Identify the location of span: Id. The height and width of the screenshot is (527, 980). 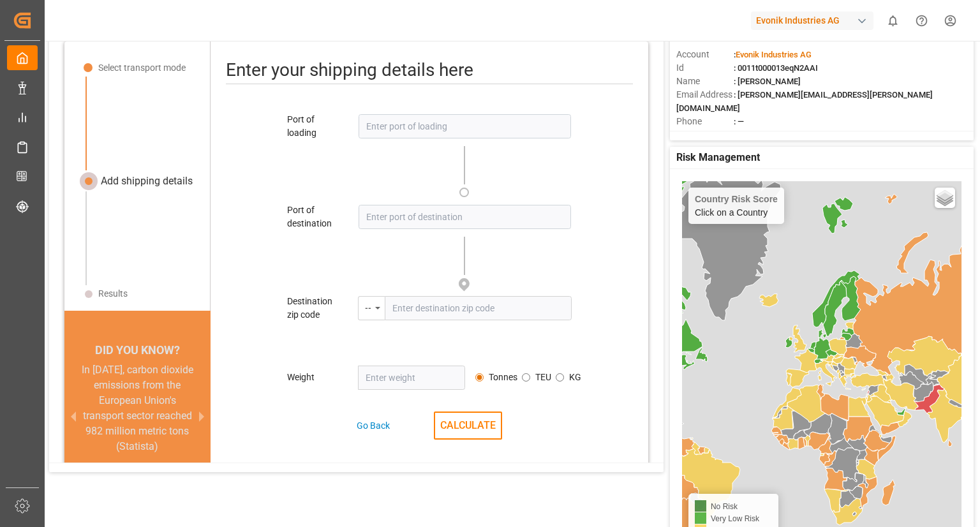
(706, 68).